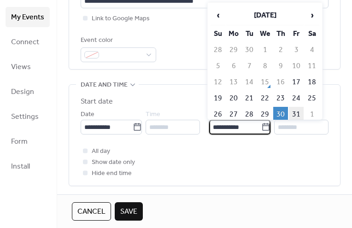 The image size is (352, 228). Describe the element at coordinates (249, 66) in the screenshot. I see `td: 7` at that location.